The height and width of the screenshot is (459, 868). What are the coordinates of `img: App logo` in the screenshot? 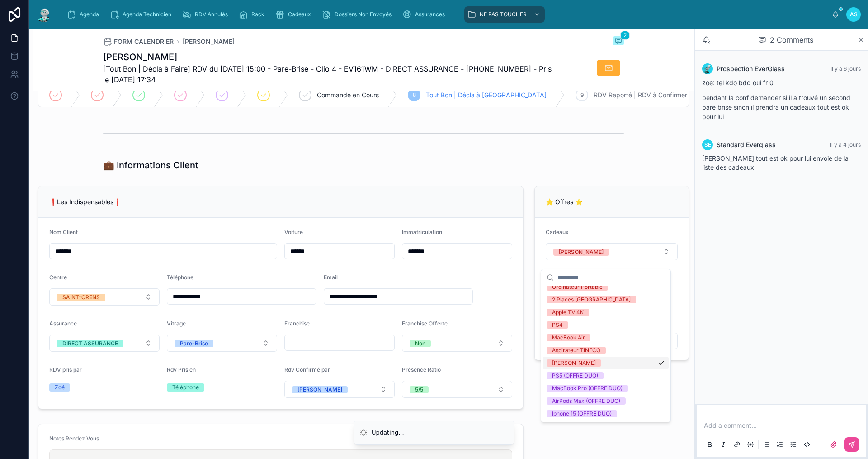 It's located at (44, 15).